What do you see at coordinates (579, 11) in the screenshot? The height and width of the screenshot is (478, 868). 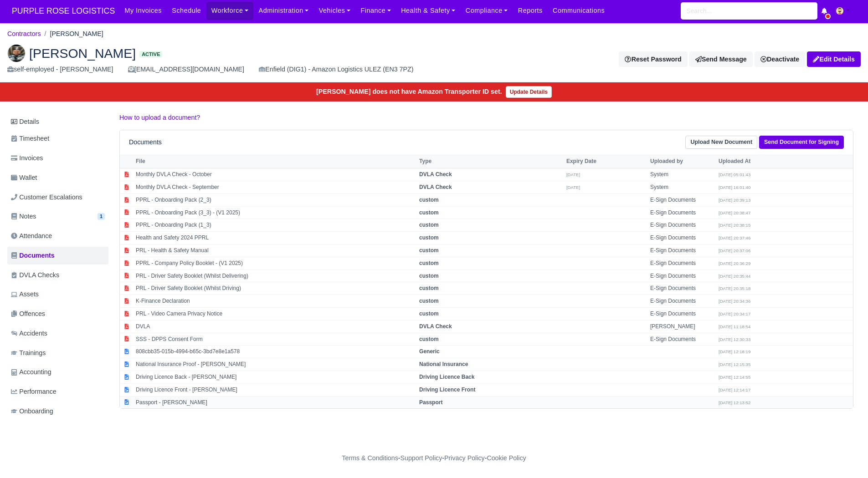 I see `a: Communications` at bounding box center [579, 11].